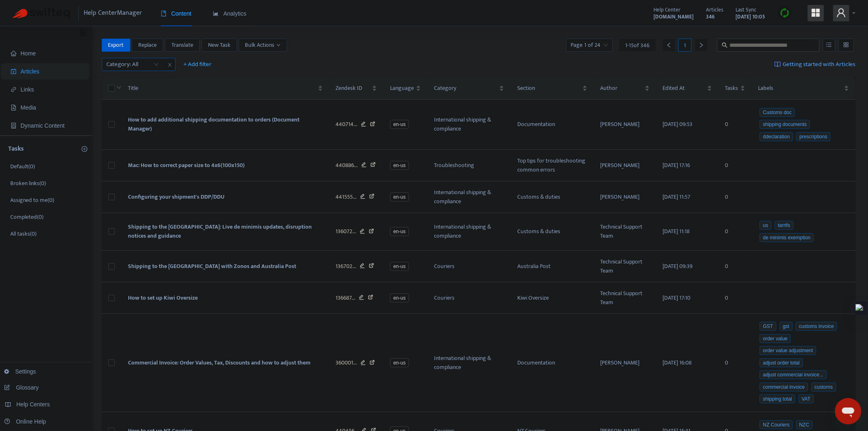  What do you see at coordinates (469, 266) in the screenshot?
I see `td: Couriers` at bounding box center [469, 266].